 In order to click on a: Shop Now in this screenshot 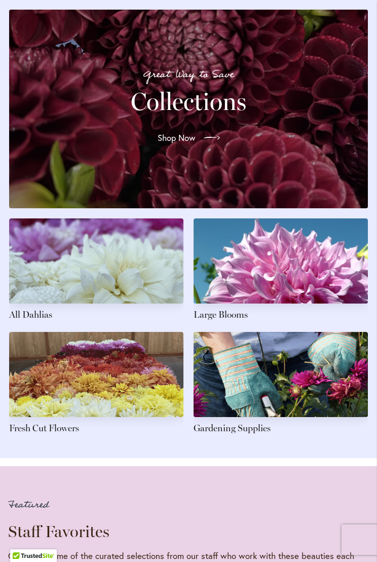, I will do `click(189, 138)`.